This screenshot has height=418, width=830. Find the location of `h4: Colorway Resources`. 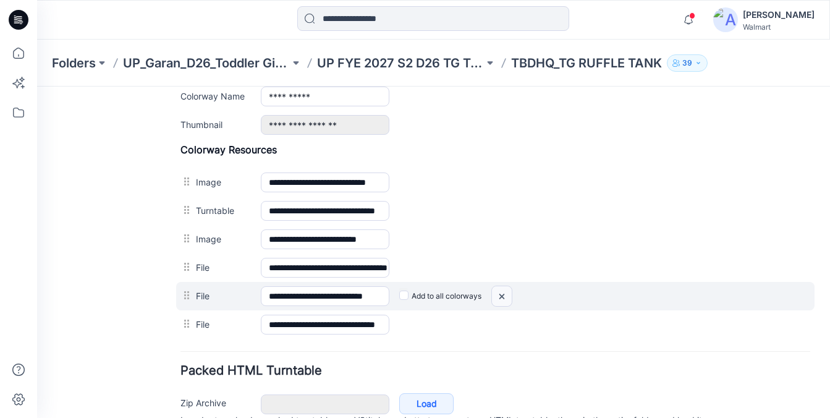

h4: Colorway Resources is located at coordinates (458, 63).